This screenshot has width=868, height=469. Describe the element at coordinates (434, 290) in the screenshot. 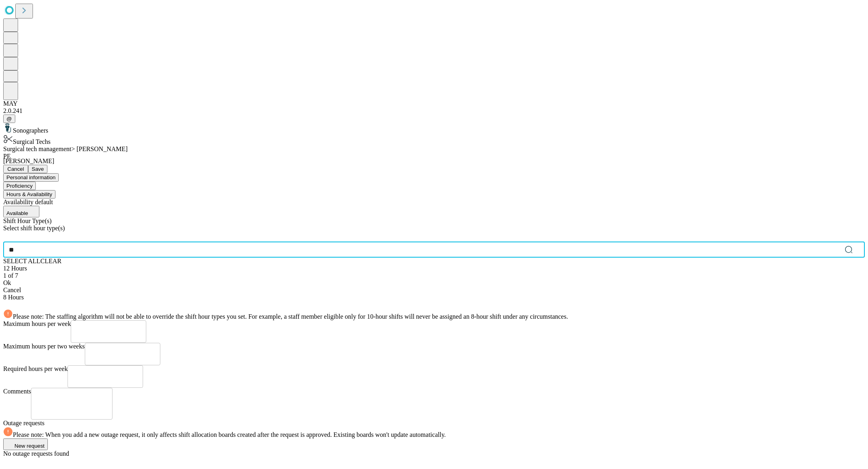

I see `div: Cancel` at that location.